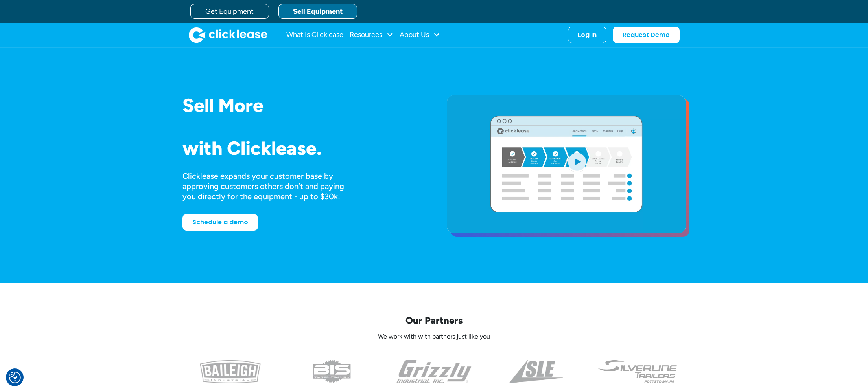 The height and width of the screenshot is (392, 868). I want to click on div: Resources, so click(372, 35).